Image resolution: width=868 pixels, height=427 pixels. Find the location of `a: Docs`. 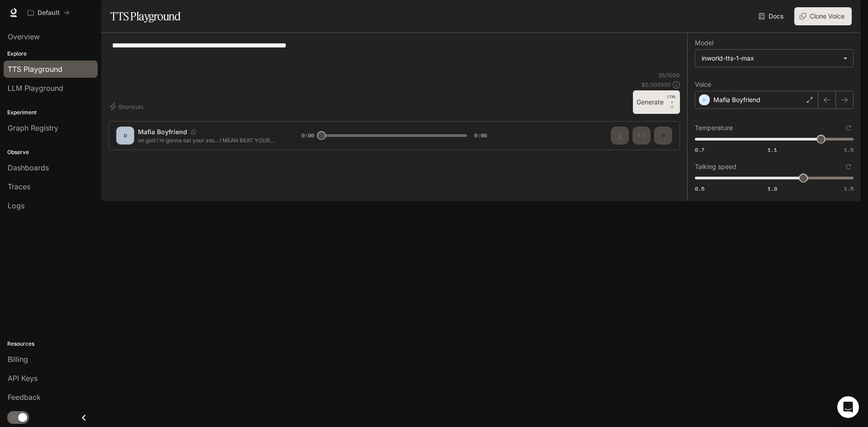

a: Docs is located at coordinates (772, 16).